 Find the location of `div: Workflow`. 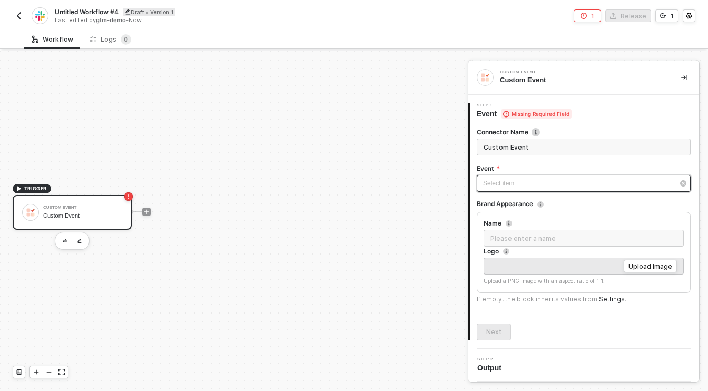

div: Workflow is located at coordinates (53, 40).